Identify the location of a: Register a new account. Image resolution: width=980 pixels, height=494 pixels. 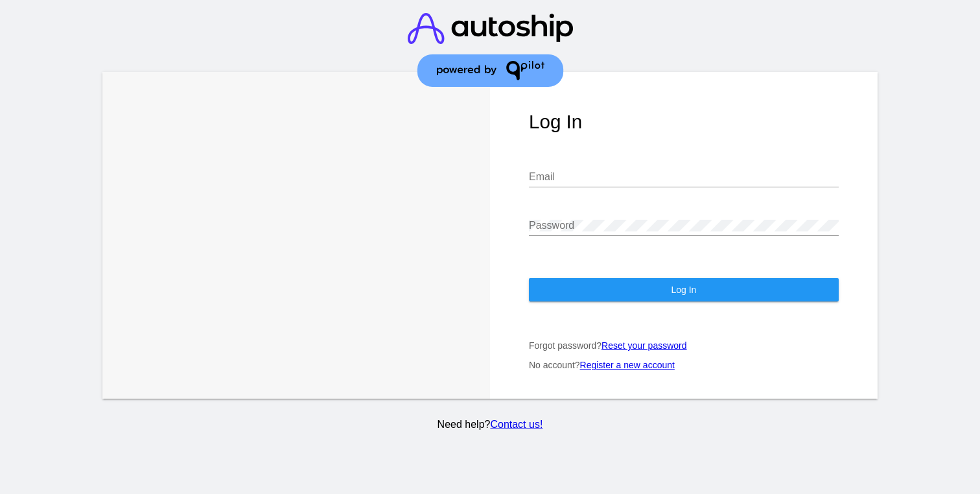
(627, 365).